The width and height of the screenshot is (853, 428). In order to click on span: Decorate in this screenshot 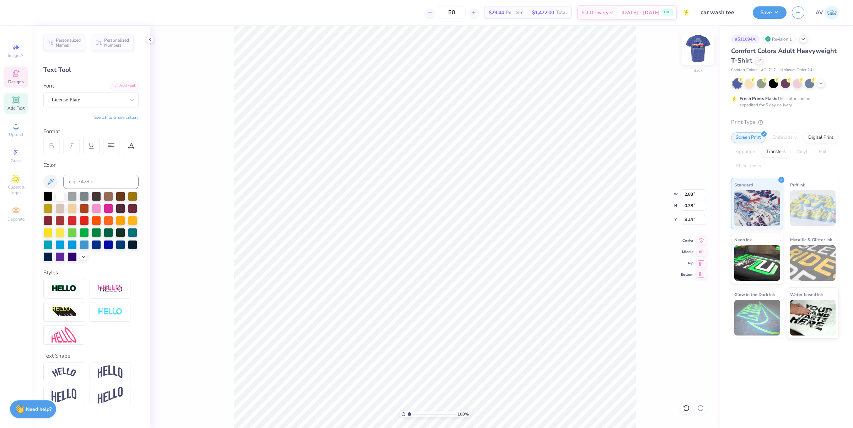, I will do `click(16, 219)`.